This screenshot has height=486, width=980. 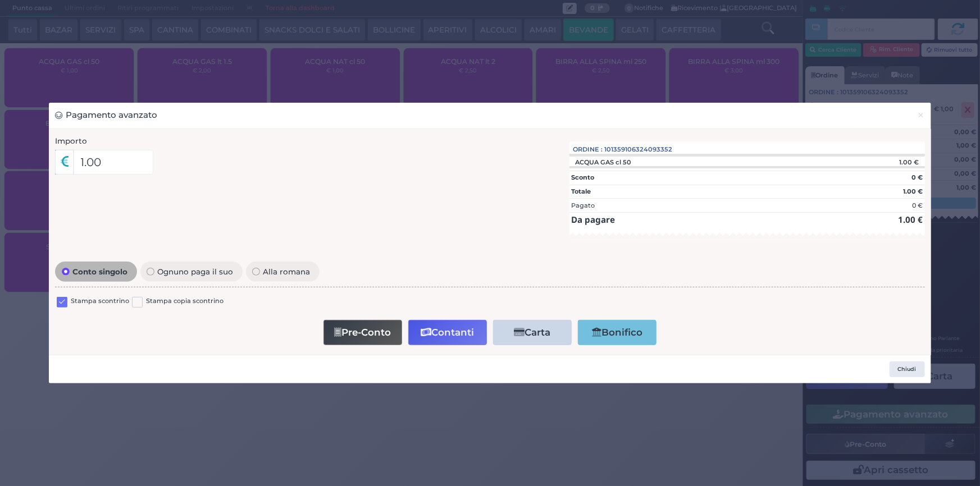 I want to click on div: Pagato, so click(x=583, y=205).